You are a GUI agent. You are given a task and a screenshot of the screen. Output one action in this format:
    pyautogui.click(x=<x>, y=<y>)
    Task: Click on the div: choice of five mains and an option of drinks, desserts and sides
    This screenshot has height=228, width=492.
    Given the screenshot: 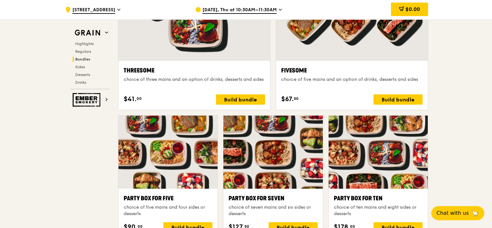 What is the action you would take?
    pyautogui.click(x=352, y=80)
    